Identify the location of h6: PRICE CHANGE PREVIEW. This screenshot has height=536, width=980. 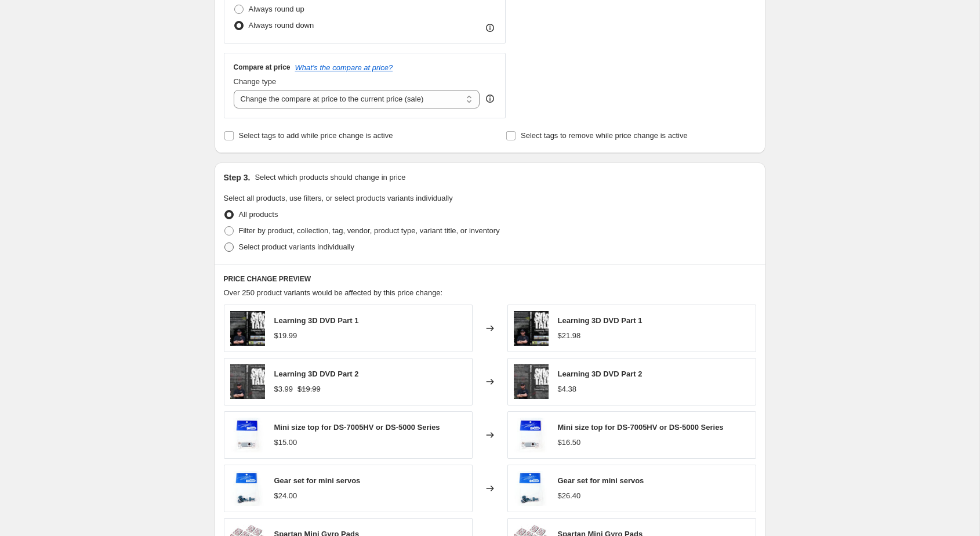
(490, 279).